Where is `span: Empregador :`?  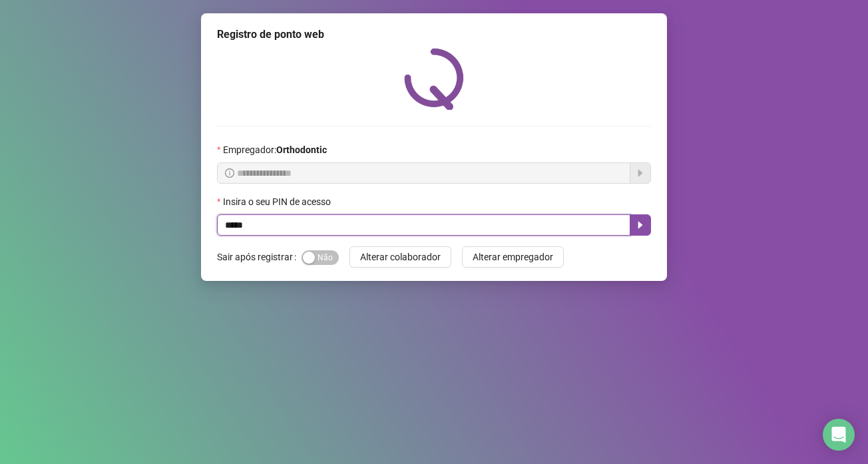 span: Empregador : is located at coordinates (275, 150).